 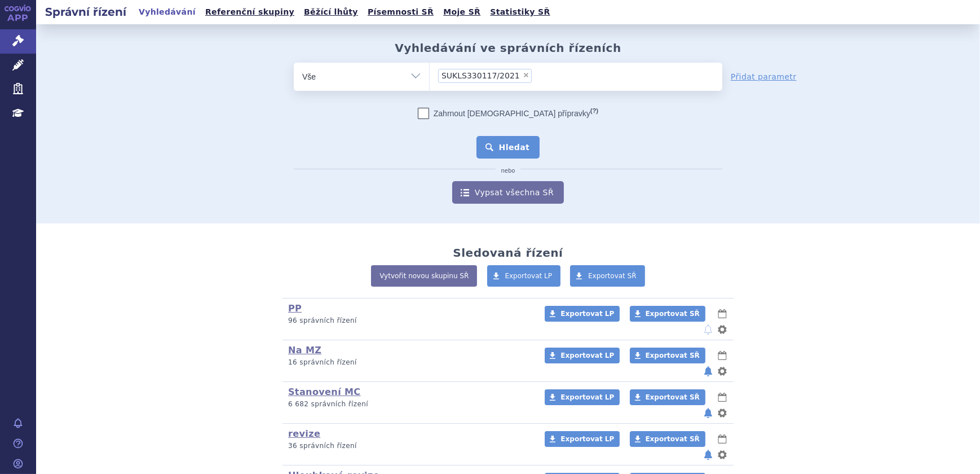 I want to click on p: 6 682 správních řízení, so click(x=409, y=404).